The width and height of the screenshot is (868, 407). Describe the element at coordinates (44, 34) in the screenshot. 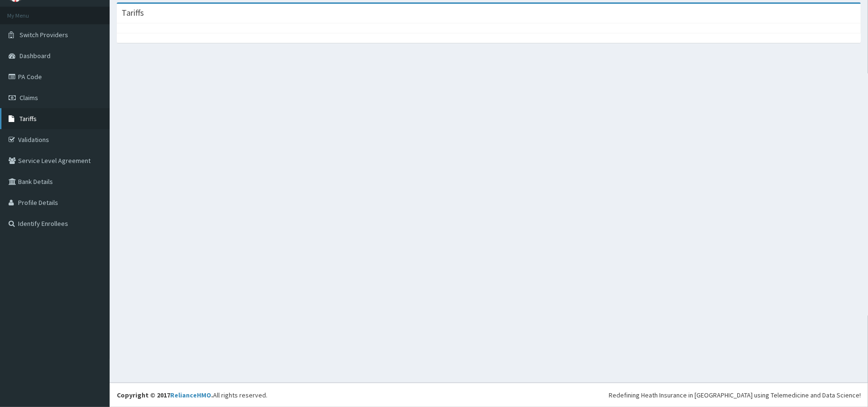

I see `span: Switch Providers` at that location.